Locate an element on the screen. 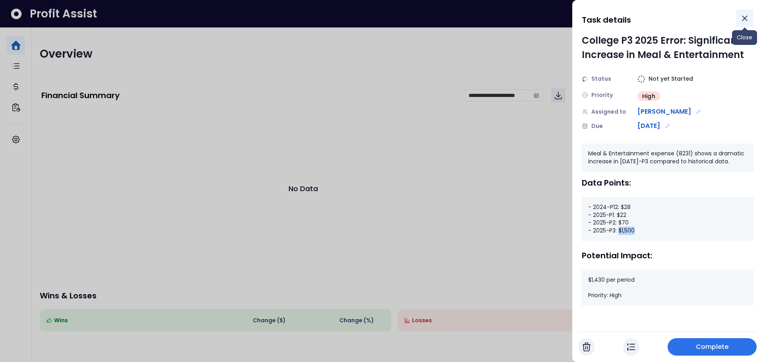 This screenshot has height=362, width=763. span: Priority is located at coordinates (602, 95).